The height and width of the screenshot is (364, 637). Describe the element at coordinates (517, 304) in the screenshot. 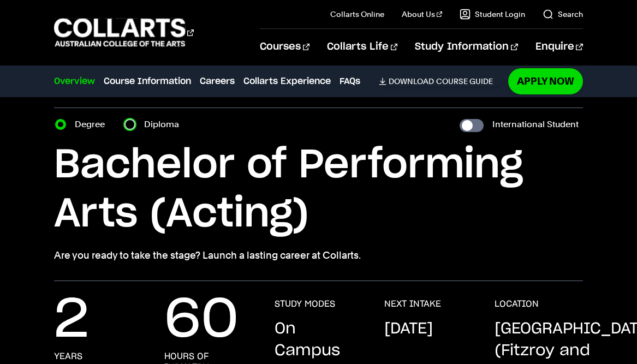

I see `h3: LOCATION` at that location.